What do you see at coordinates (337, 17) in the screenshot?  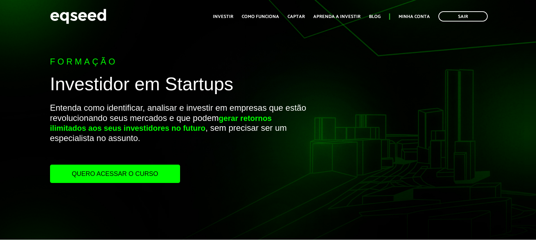 I see `a: Aprenda a investir` at bounding box center [337, 17].